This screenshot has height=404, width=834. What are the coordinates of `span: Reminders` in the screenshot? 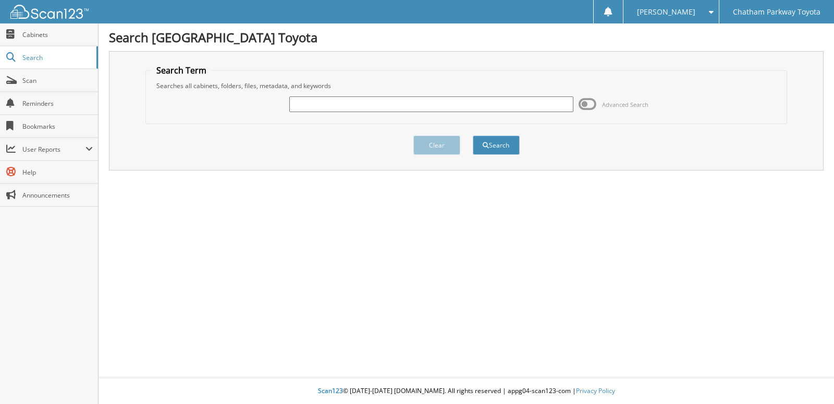 It's located at (57, 103).